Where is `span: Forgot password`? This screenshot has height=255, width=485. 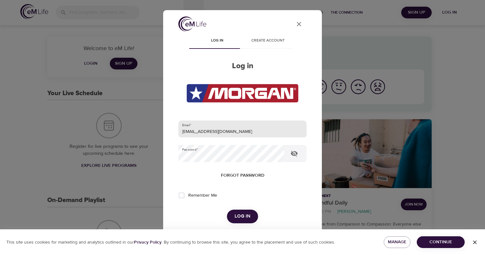
span: Forgot password is located at coordinates (242, 175).